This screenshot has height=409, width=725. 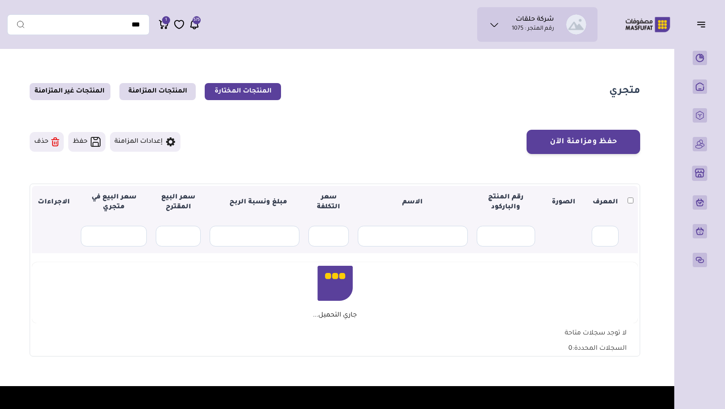 What do you see at coordinates (145, 142) in the screenshot?
I see `button: إعدادات المزامنة` at bounding box center [145, 142].